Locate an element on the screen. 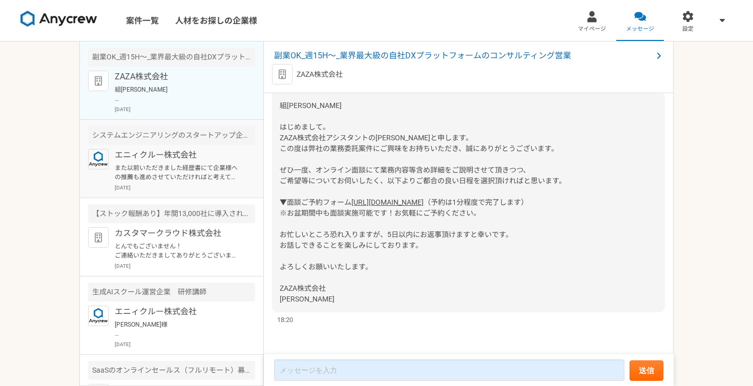  div: 【ストック報酬あり】年間13,000社に導入されたSaasのリード獲得のご依頼 is located at coordinates (172, 214).